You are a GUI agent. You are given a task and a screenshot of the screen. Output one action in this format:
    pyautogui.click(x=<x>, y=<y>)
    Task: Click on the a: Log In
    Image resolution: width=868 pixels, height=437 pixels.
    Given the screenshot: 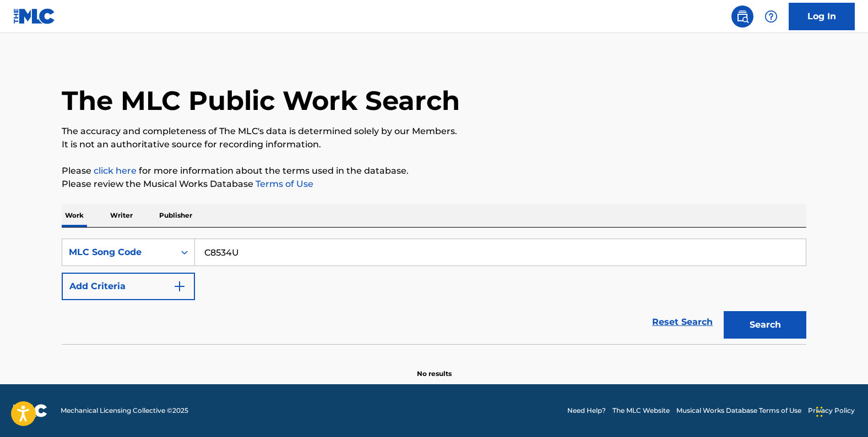 What is the action you would take?
    pyautogui.click(x=821, y=17)
    